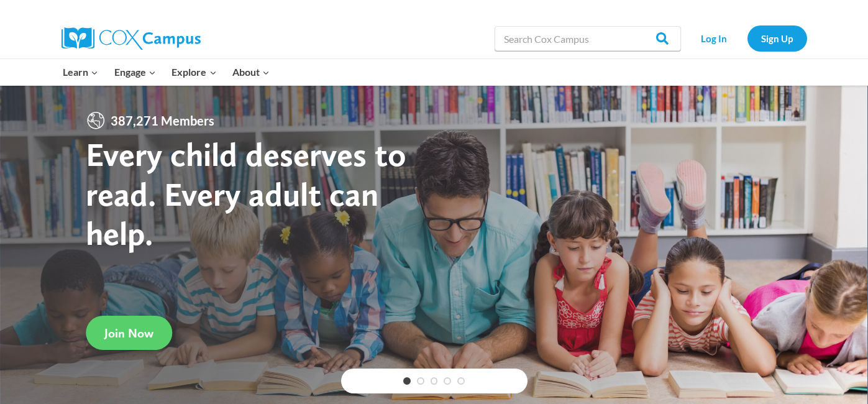 The image size is (868, 404). Describe the element at coordinates (246, 194) in the screenshot. I see `strong: Every child deserves to read. Every adult can help.` at that location.